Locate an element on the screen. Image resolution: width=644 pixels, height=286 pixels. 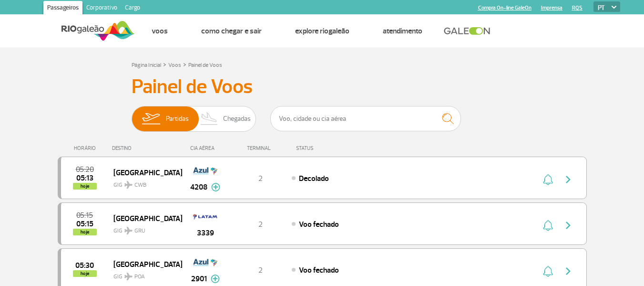
span: 4208 is located at coordinates (199, 187).